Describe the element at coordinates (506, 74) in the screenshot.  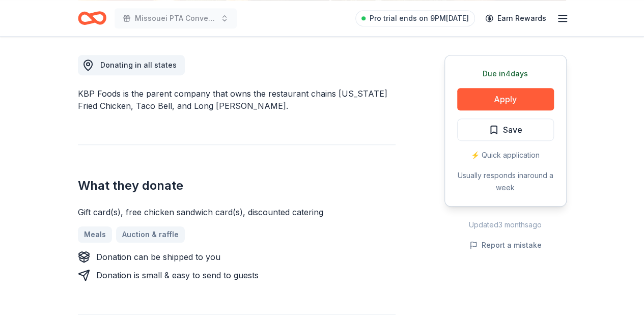
I see `div: Due in 4 days` at that location.